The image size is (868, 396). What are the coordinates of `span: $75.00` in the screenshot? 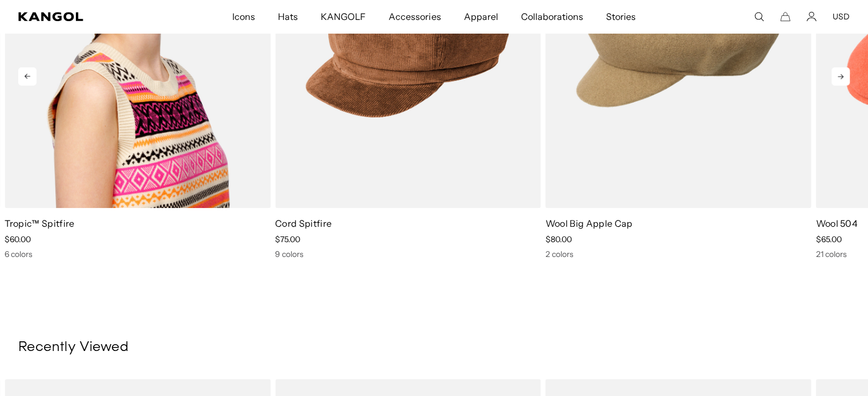 It's located at (287, 240).